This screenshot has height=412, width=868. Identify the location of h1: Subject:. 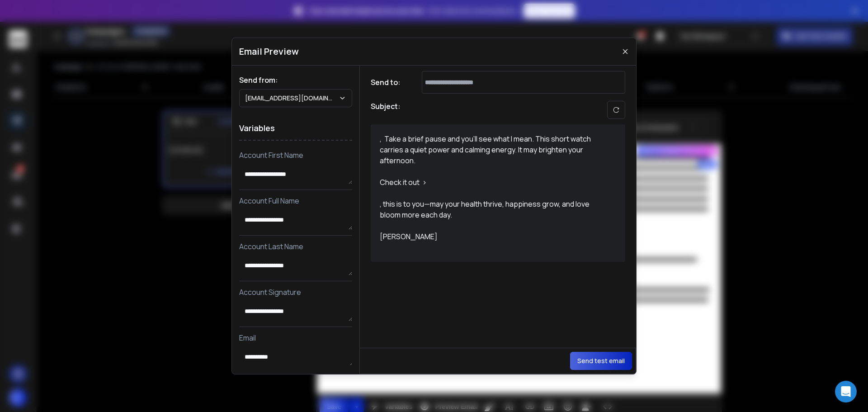
(386, 110).